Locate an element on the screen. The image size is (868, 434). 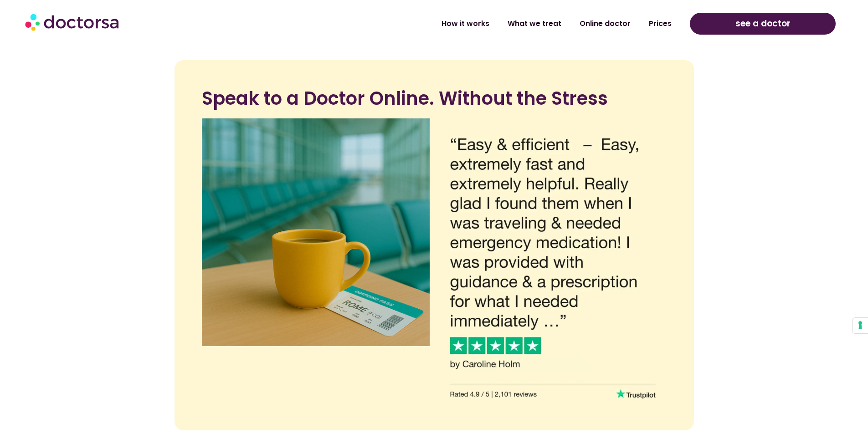
button: Your consent preferences for tracking technologies is located at coordinates (860, 325).